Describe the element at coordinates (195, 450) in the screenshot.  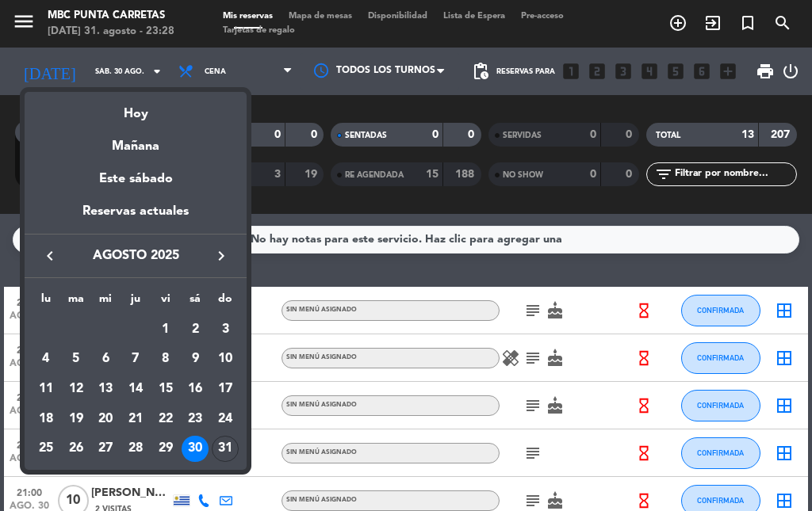
I see `div: 30` at that location.